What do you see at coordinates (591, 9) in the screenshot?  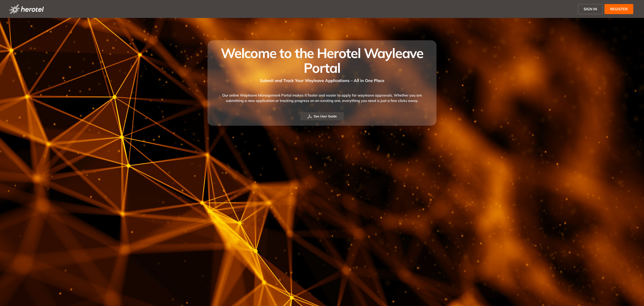 I see `button: SIGN IN` at bounding box center [591, 9].